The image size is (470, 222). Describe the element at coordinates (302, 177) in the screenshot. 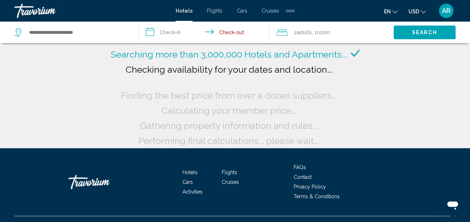

I see `a: Contact` at that location.